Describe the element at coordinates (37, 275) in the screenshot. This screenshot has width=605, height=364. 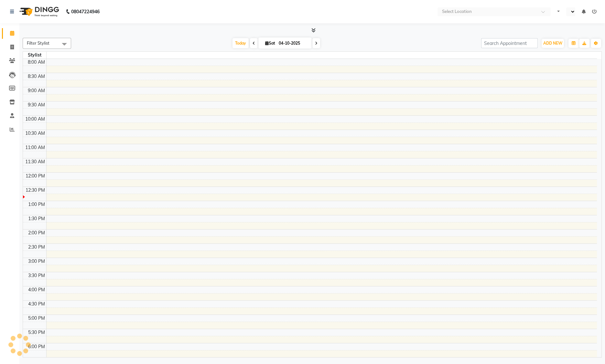
I see `div: 3:30 PM` at that location.